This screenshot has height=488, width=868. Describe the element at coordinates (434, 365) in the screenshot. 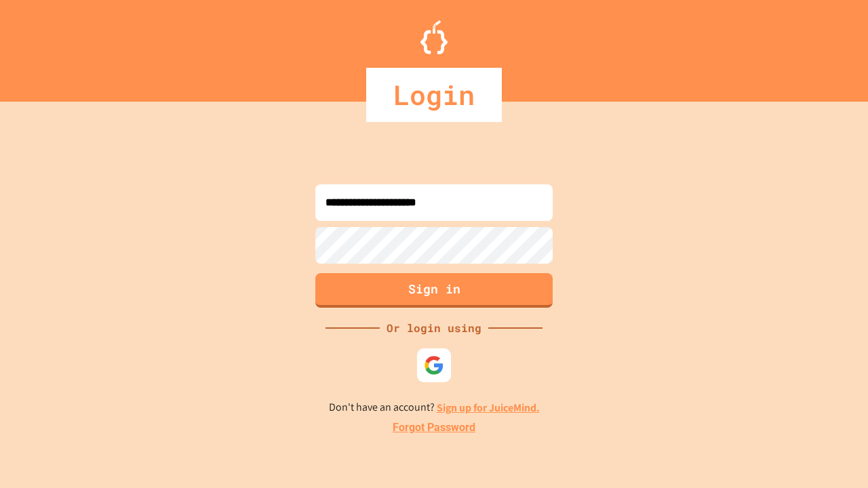

I see `img: google-icon.svg` at that location.